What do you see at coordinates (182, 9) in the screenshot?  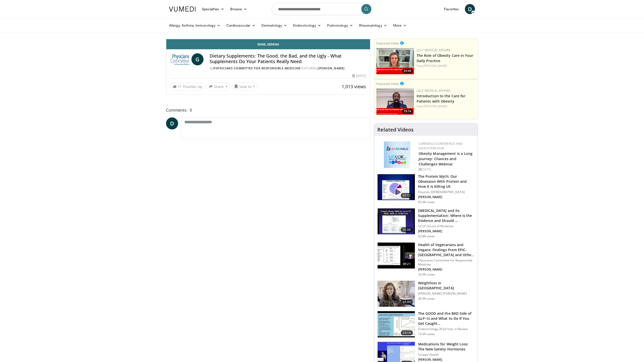 I see `img: VuMedi Logo` at bounding box center [182, 9].